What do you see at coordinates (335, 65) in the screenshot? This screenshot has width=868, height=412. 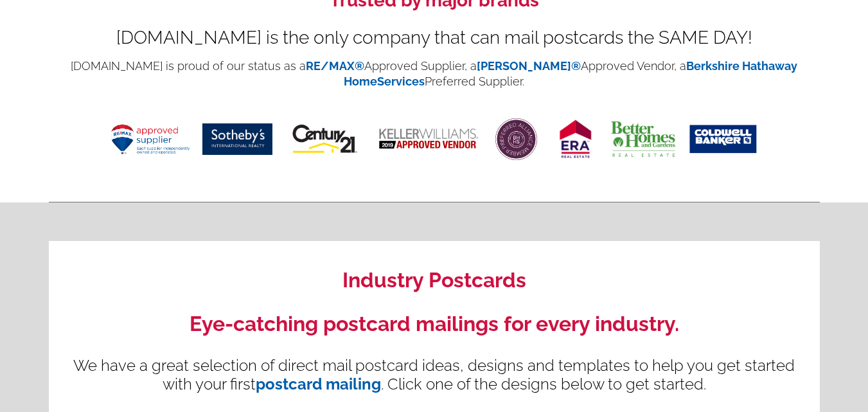 I see `a: RE/MAX®` at bounding box center [335, 65].